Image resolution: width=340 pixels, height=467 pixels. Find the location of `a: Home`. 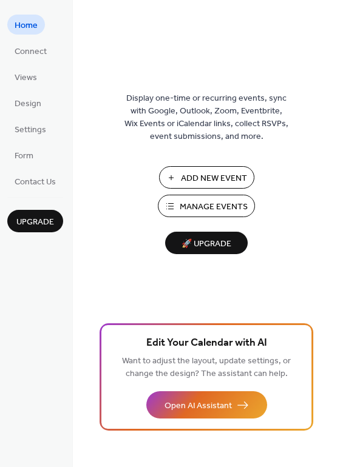

a: Home is located at coordinates (26, 24).